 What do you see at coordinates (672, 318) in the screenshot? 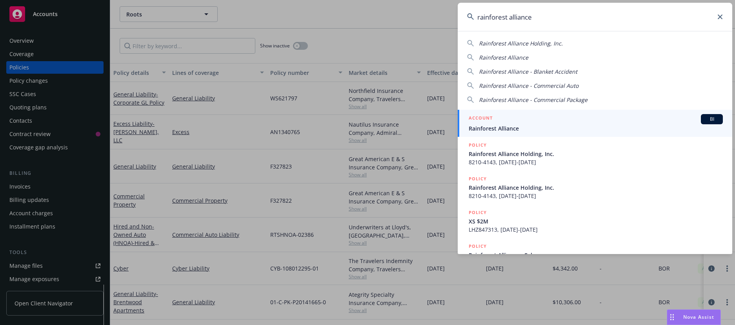
I see `div: Drag to move` at bounding box center [672, 318].